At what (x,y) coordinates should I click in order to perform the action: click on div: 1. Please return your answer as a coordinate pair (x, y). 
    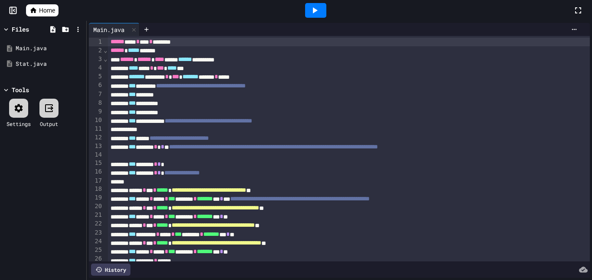
    Looking at the image, I should click on (96, 42).